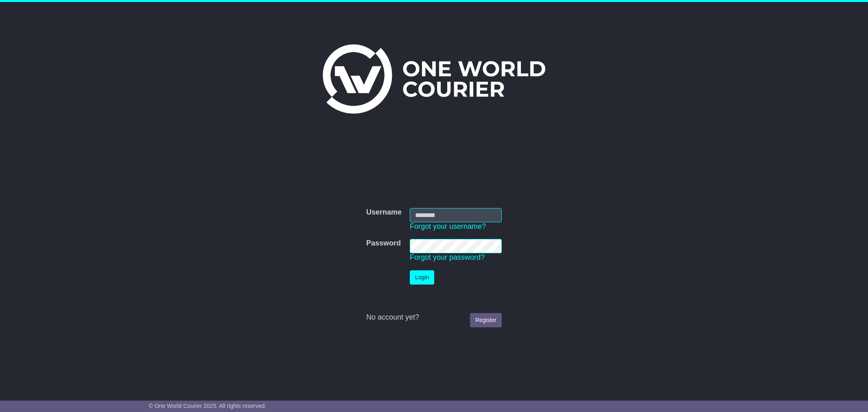  I want to click on a: Forgot your password?, so click(447, 257).